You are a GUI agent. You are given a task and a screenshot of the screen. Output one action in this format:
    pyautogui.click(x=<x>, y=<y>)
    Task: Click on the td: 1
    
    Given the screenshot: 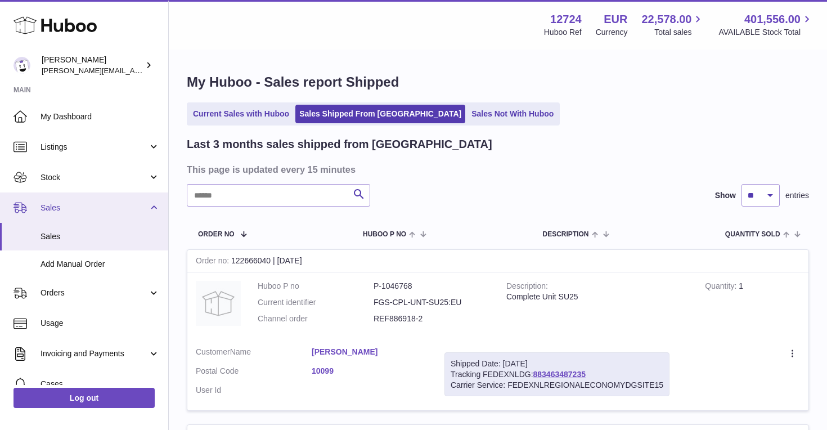 What is the action you would take?
    pyautogui.click(x=752, y=305)
    